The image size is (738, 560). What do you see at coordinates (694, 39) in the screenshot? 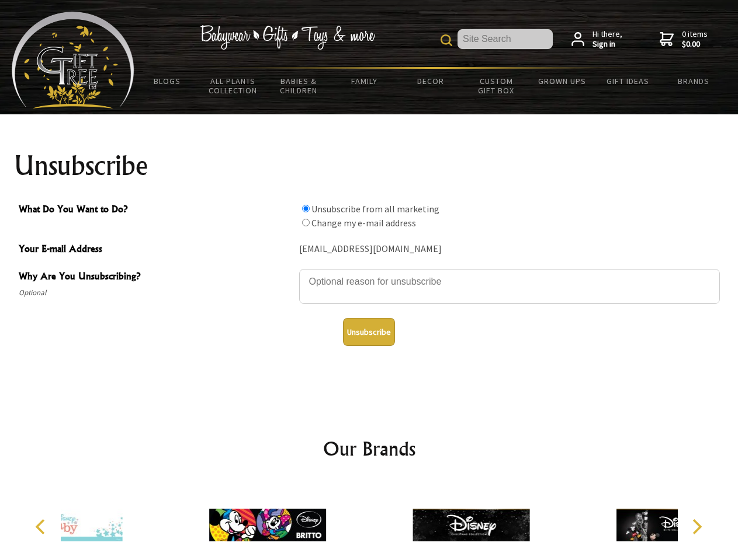
I see `span: 0 items` at bounding box center [694, 39].